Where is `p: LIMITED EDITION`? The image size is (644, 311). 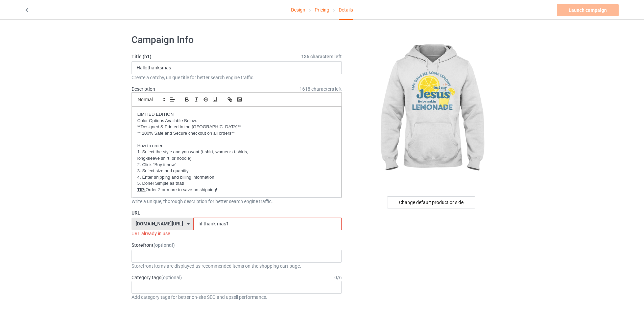 p: LIMITED EDITION is located at coordinates (237, 114).